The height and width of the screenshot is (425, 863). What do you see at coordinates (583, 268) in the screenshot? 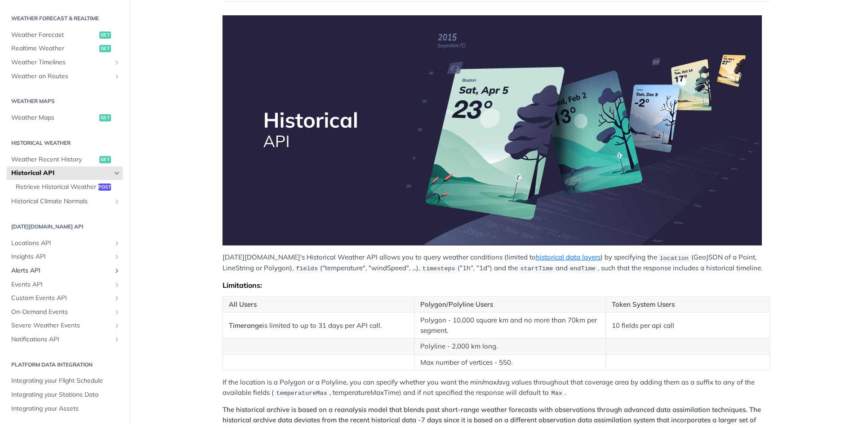
I see `span: endTime` at bounding box center [583, 268].